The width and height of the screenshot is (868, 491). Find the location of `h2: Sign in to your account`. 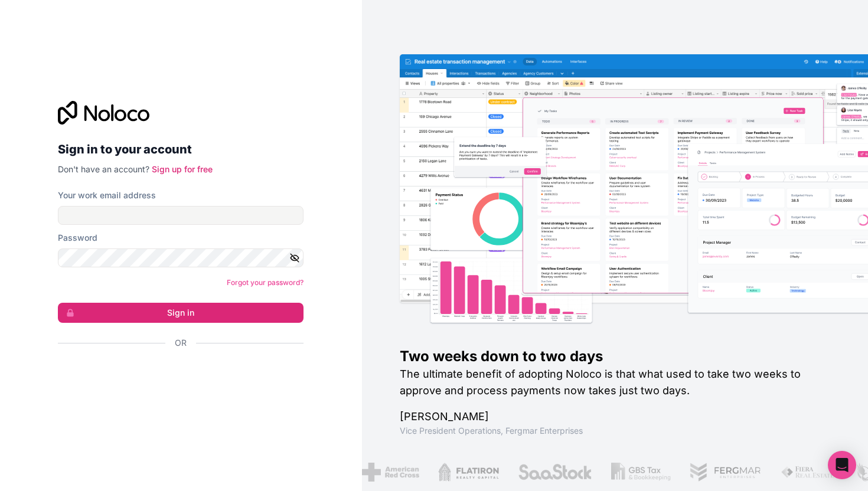

h2: Sign in to your account is located at coordinates (180, 150).